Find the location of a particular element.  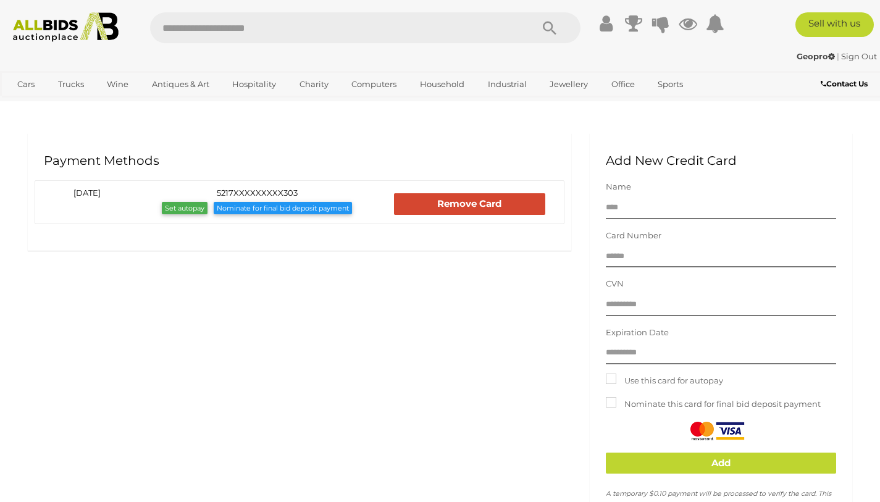

label: Card Number is located at coordinates (634, 235).